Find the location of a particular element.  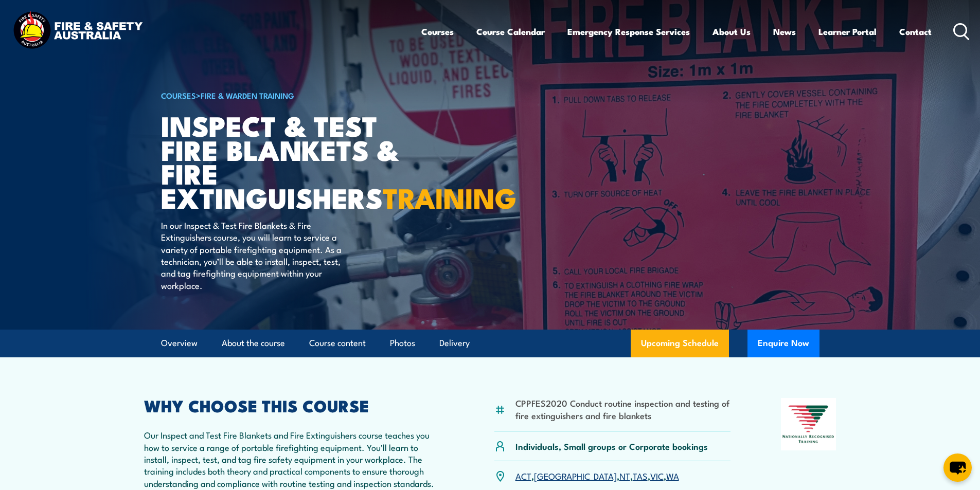

a: Contact is located at coordinates (915, 32).